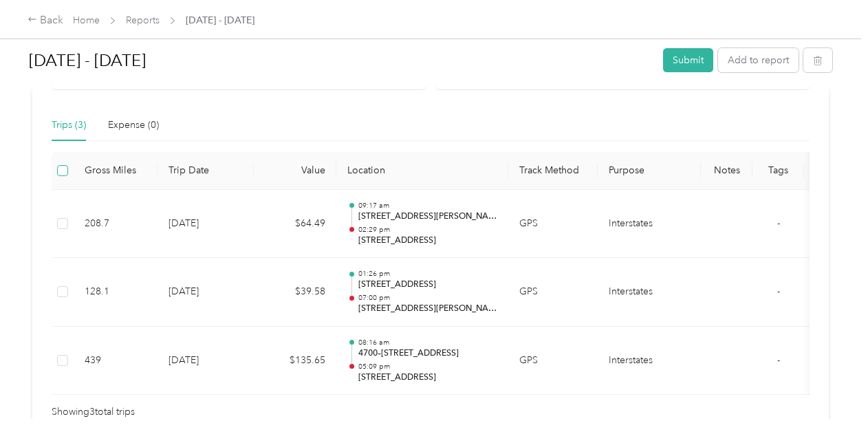 This screenshot has width=868, height=443. Describe the element at coordinates (553, 170) in the screenshot. I see `th: Track Method` at that location.